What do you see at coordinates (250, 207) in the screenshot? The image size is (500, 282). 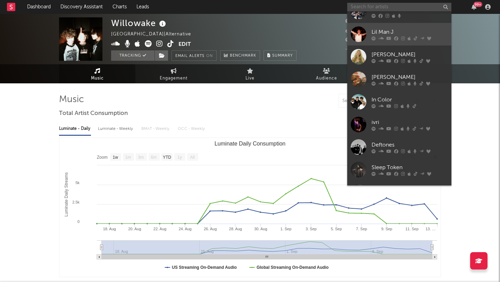 I see `svg: Luminate Daily Consumption` at bounding box center [250, 207].